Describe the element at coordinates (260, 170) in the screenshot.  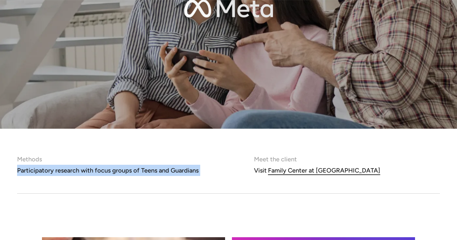
I see `div: Visit` at that location.